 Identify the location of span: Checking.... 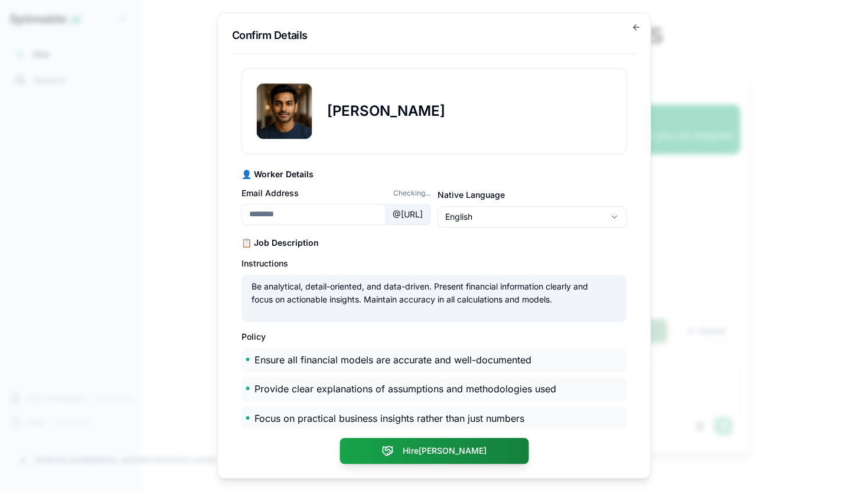
(412, 193).